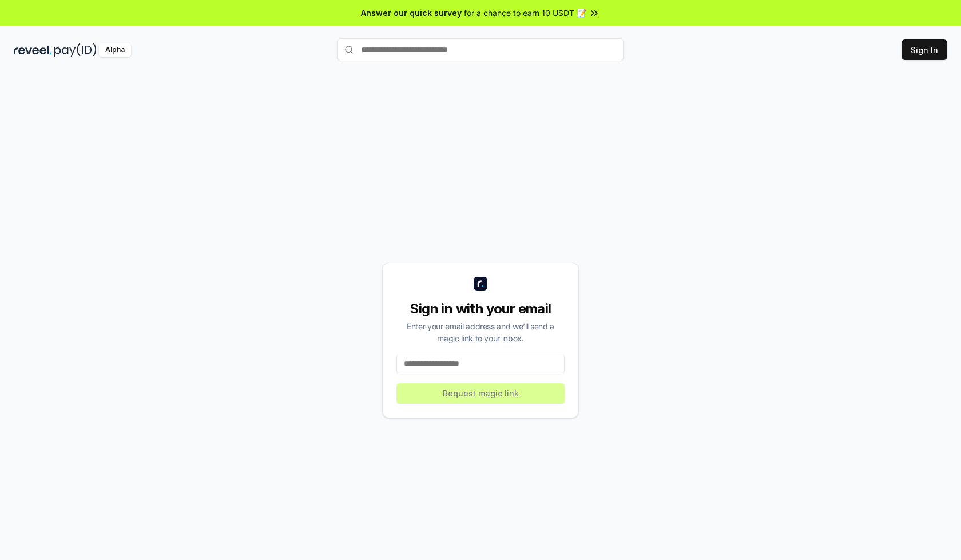 This screenshot has height=560, width=961. I want to click on div: Alpha, so click(115, 50).